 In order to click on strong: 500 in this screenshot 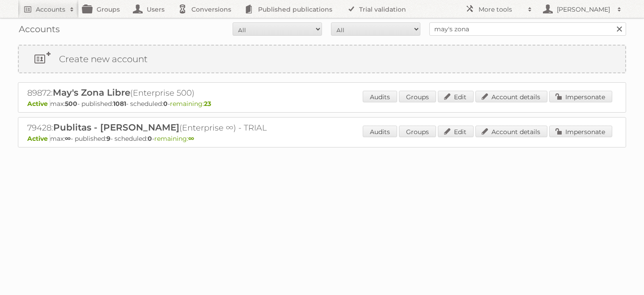, I will do `click(71, 104)`.